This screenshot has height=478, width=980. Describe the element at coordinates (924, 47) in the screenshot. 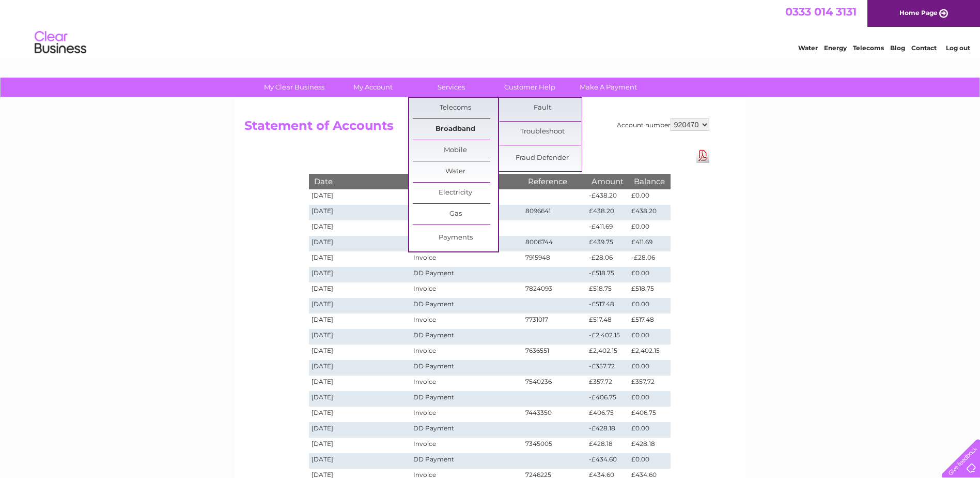

I see `a: Contact` at that location.